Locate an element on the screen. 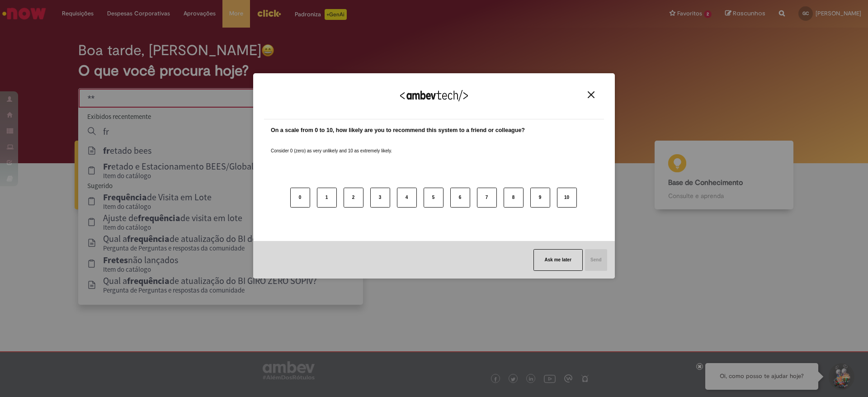 Image resolution: width=868 pixels, height=397 pixels. img: Logo Ambevtech is located at coordinates (434, 95).